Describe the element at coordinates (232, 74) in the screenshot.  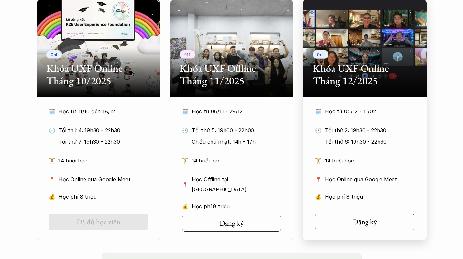
I see `h2: Khóa UXF Offline Tháng 11/2025` at that location.